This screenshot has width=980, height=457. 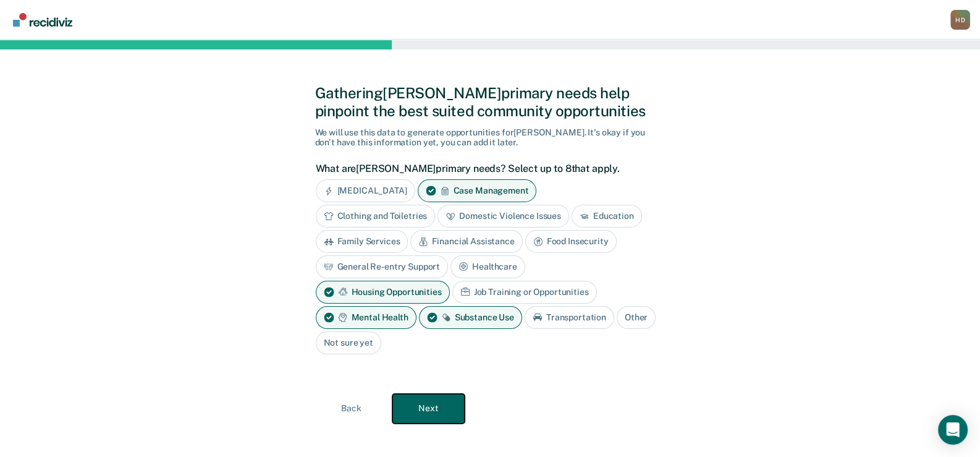 What do you see at coordinates (607, 216) in the screenshot?
I see `div: Education` at bounding box center [607, 216].